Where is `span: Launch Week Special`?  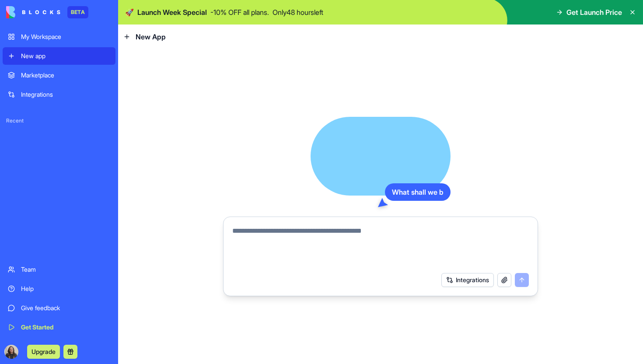 span: Launch Week Special is located at coordinates (172, 12).